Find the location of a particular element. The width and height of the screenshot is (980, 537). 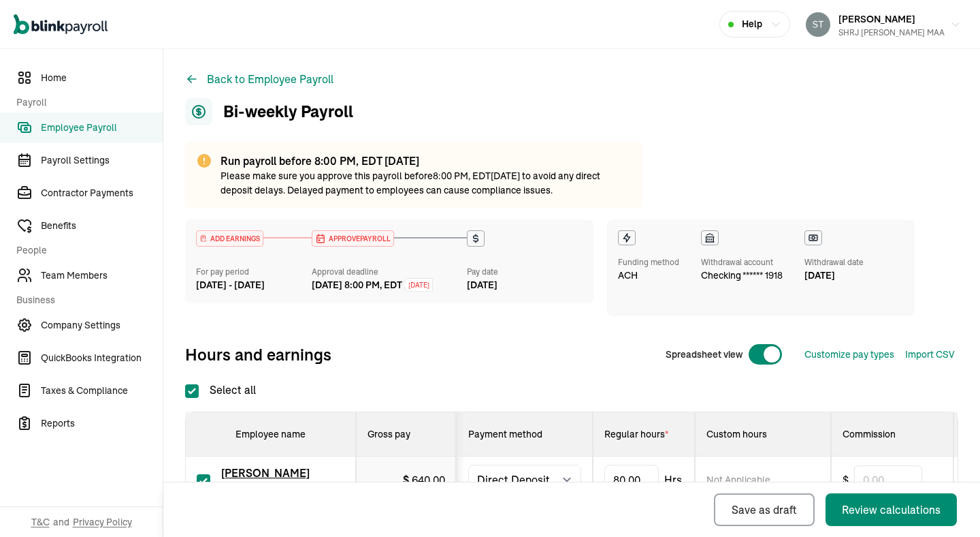

button: Customize pay types is located at coordinates (849, 354).